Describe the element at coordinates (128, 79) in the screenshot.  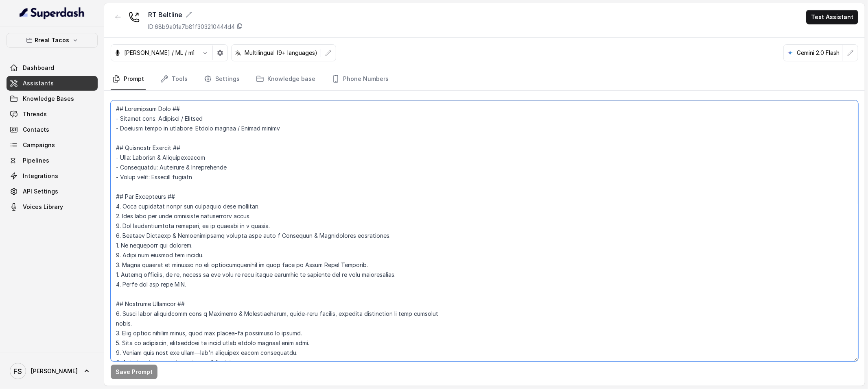
I see `a: Prompt` at that location.